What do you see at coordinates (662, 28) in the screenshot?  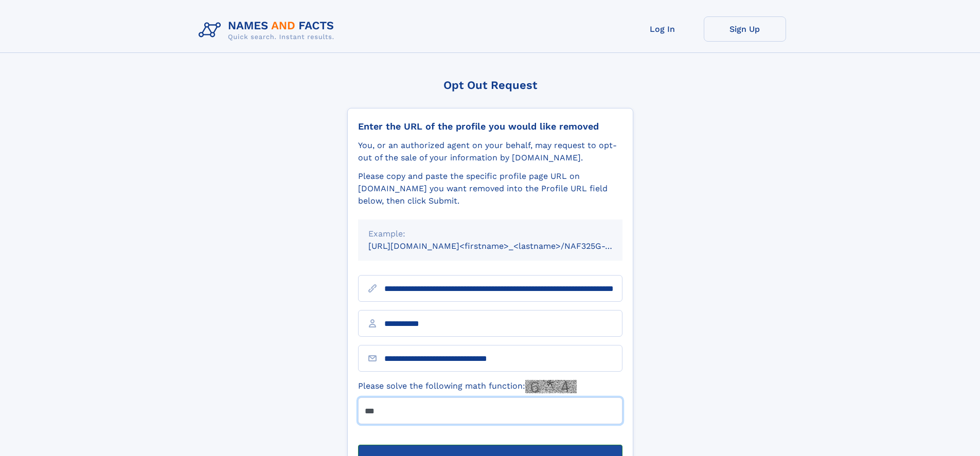 I see `a: Log In` at bounding box center [662, 28].